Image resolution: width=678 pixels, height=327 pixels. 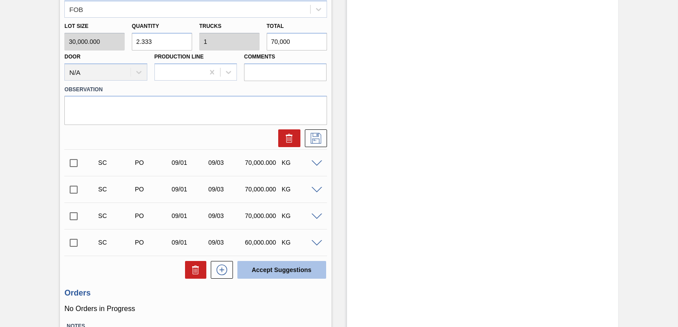 I want to click on div: 60,000.000, so click(x=263, y=243).